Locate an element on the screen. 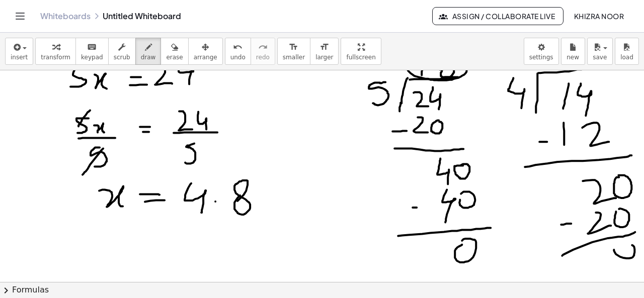 The image size is (644, 298). span: draw is located at coordinates (149, 57).